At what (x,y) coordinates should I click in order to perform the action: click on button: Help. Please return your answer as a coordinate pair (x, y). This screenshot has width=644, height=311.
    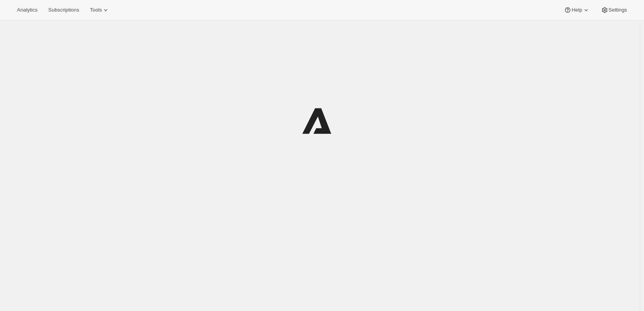
    Looking at the image, I should click on (576, 10).